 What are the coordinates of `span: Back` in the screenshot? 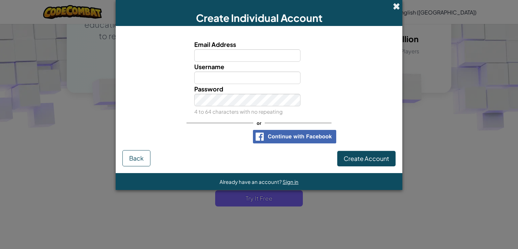 It's located at (136, 158).